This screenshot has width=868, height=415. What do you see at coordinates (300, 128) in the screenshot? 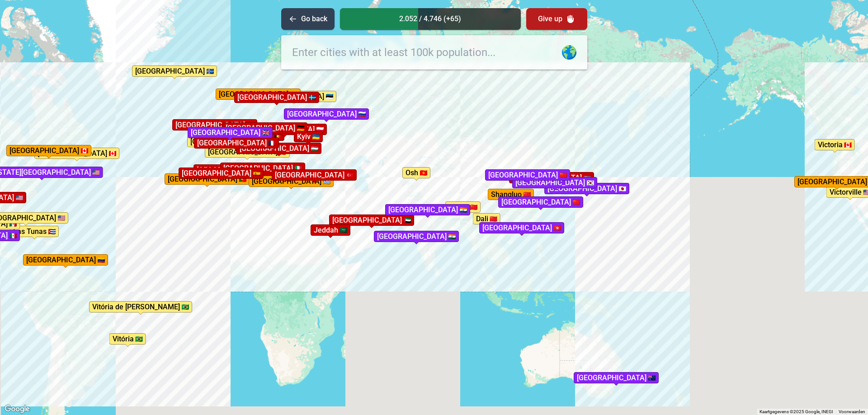
I see `img: DE` at bounding box center [300, 128].